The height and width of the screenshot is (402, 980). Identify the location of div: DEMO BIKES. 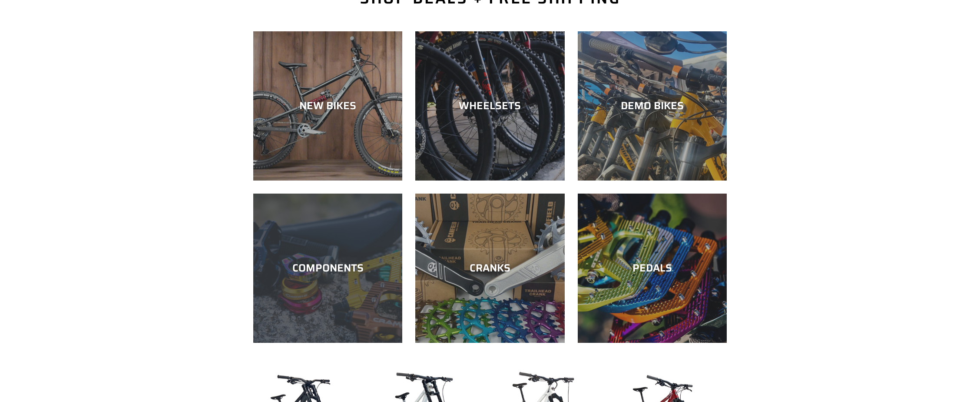
(652, 106).